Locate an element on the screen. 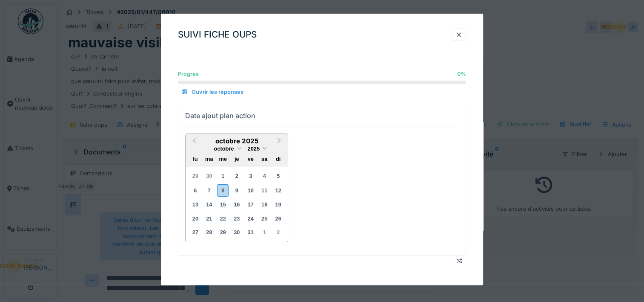 The width and height of the screenshot is (644, 302). div: Choose jeudi 30 octobre 2025 is located at coordinates (237, 232).